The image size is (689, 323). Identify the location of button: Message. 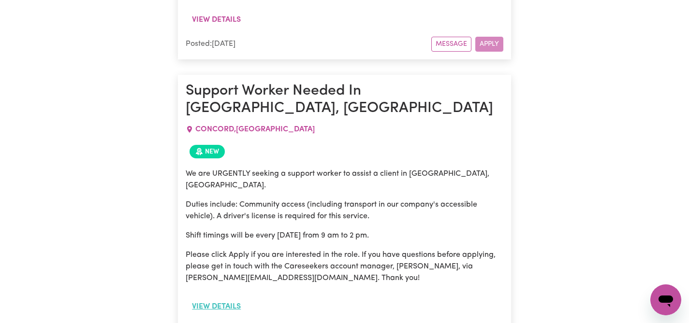
(451, 44).